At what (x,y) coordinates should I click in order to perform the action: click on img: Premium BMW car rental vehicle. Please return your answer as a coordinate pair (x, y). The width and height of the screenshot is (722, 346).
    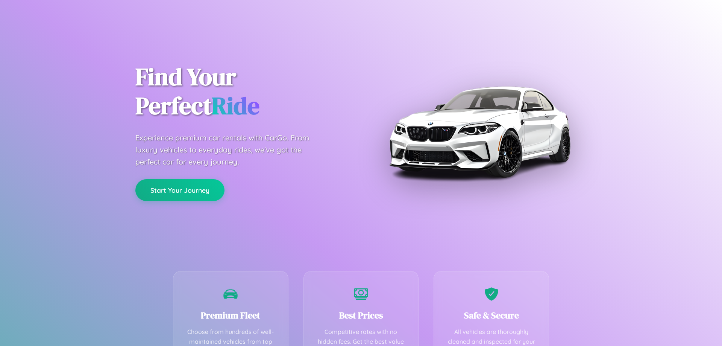
    Looking at the image, I should click on (480, 132).